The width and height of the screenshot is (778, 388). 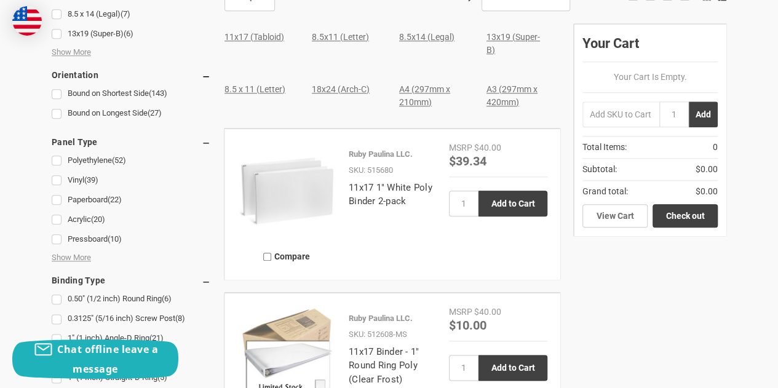 I want to click on img: duty and tax information for United States, so click(x=27, y=21).